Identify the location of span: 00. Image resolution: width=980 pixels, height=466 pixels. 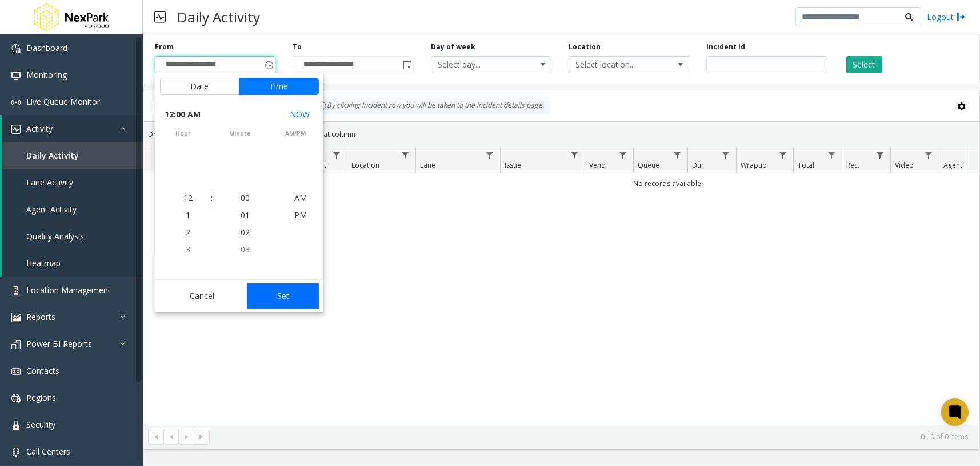
(245, 197).